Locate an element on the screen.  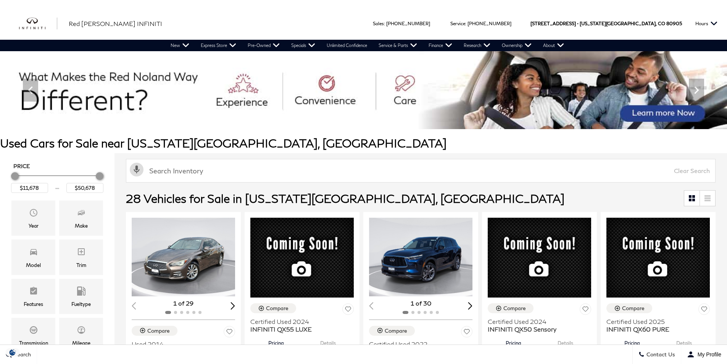
button: Open the hours dropdown is located at coordinates (706, 23).